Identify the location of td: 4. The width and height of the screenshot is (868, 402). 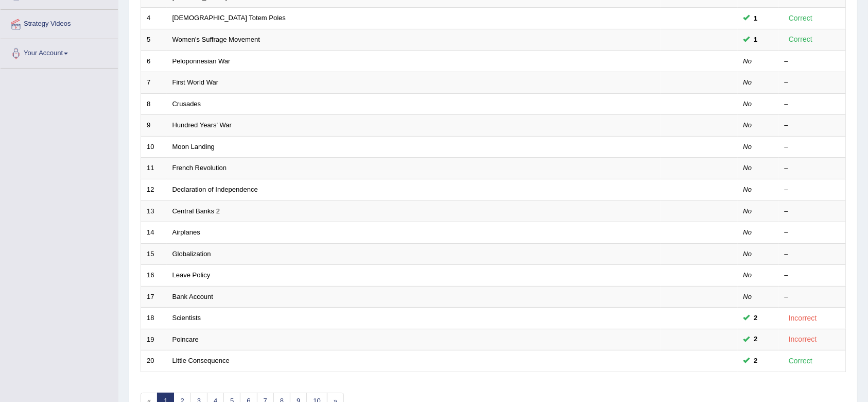
(154, 19).